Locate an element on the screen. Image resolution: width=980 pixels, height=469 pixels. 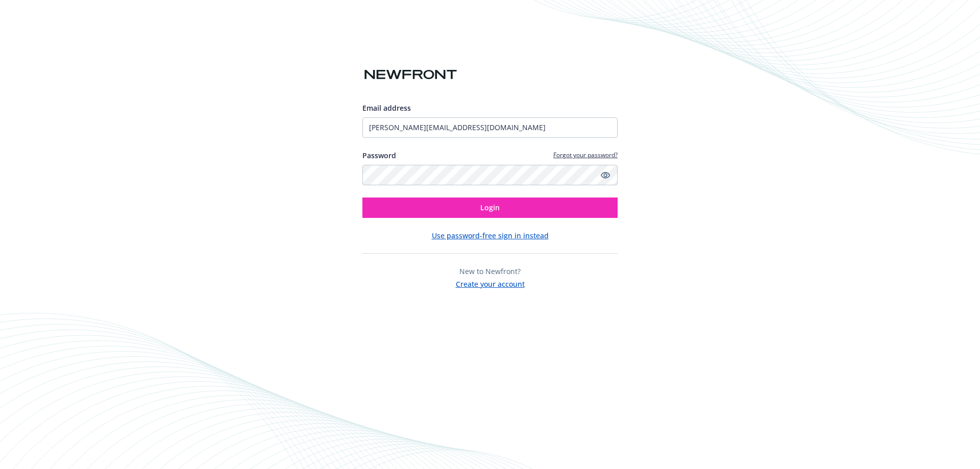
input: Enter your password is located at coordinates (490, 175).